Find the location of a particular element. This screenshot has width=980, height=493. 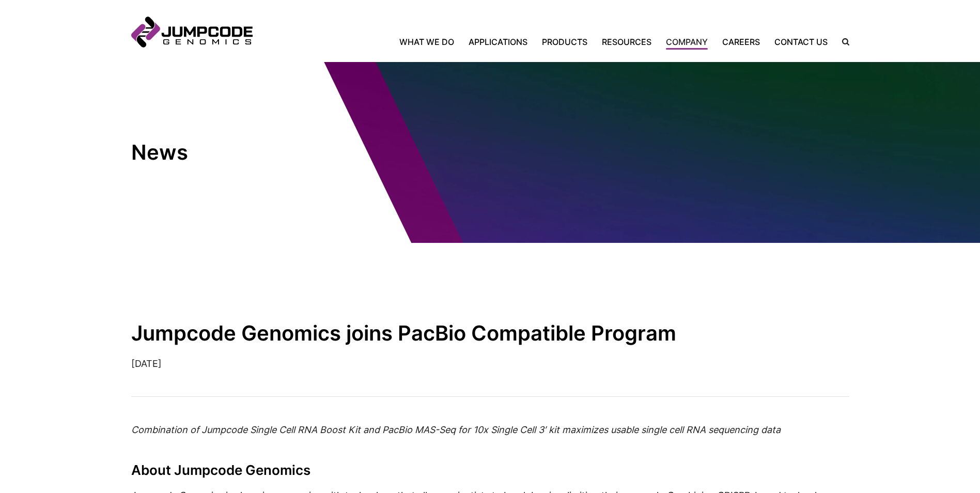

a: Company is located at coordinates (687, 42).